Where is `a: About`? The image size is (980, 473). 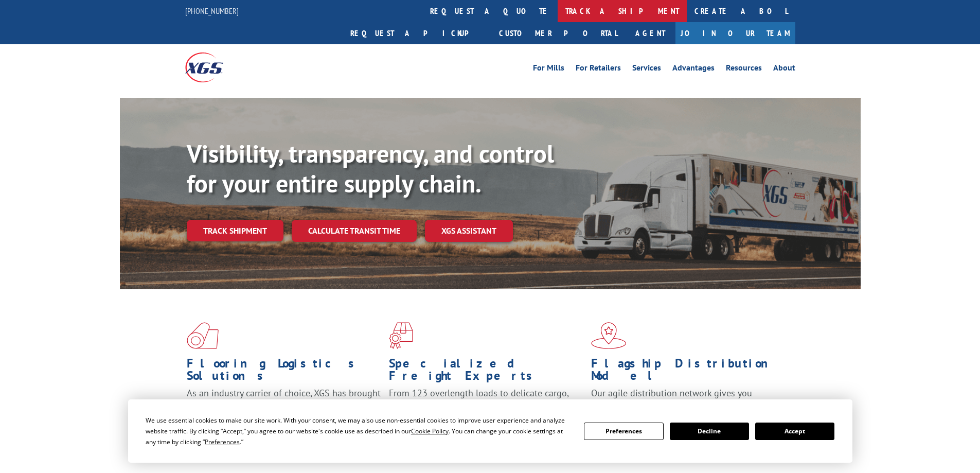
a: About is located at coordinates (784, 69).